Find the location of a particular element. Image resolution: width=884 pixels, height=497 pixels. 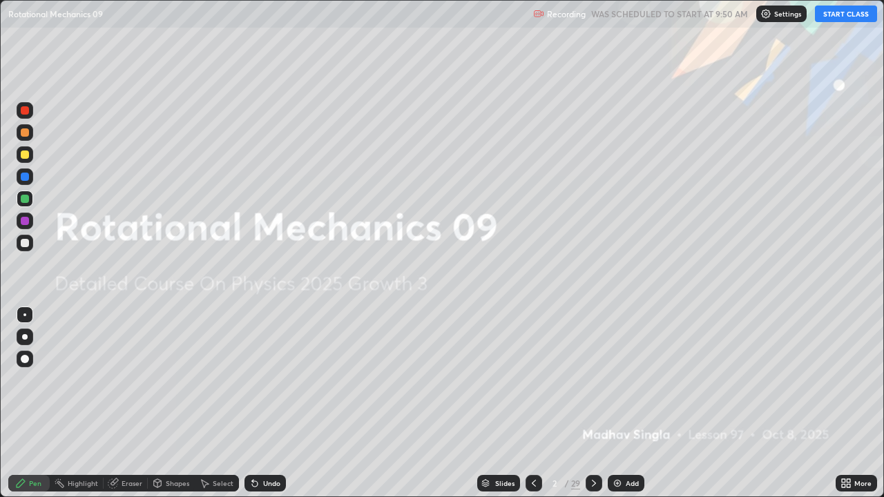

img: add-slide-button is located at coordinates (618, 484).